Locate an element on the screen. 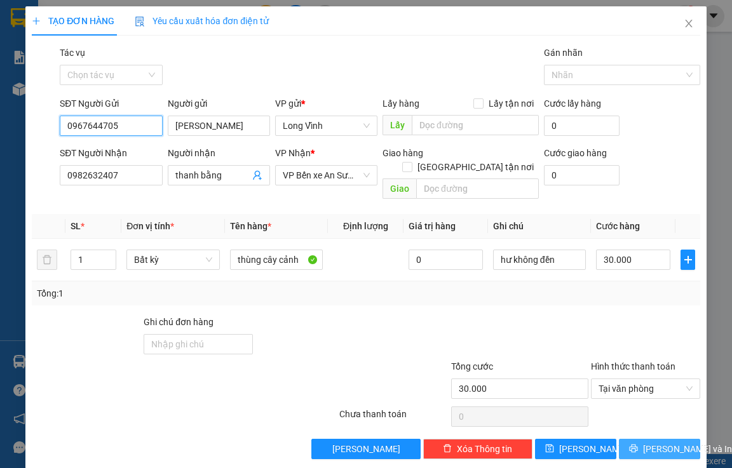  button: delete is located at coordinates (47, 260).